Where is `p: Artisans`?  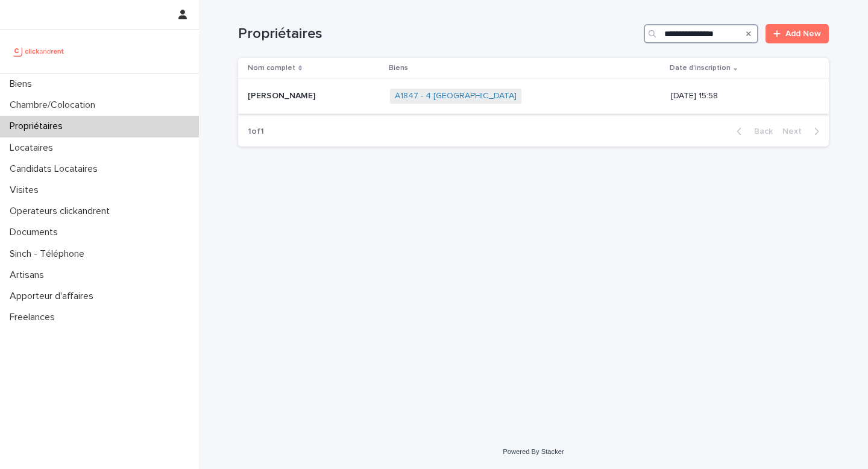 p: Artisans is located at coordinates (29, 275).